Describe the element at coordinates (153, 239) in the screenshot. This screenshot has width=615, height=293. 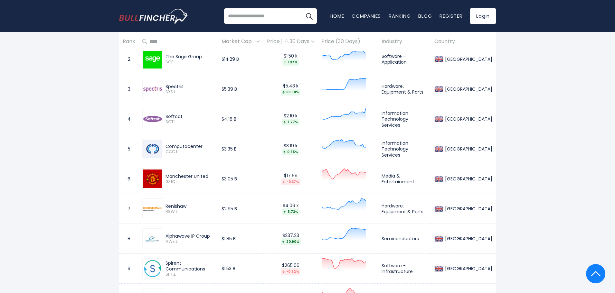
I see `img: AWE.L.png` at that location.